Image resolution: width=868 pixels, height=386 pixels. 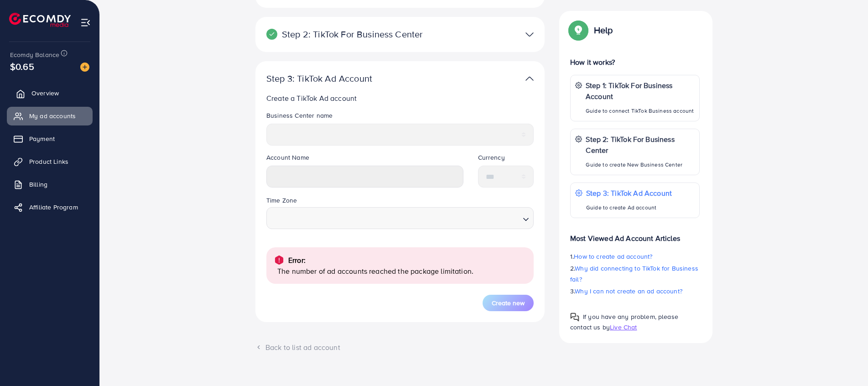 What do you see at coordinates (604, 30) in the screenshot?
I see `p: Help` at bounding box center [604, 30].